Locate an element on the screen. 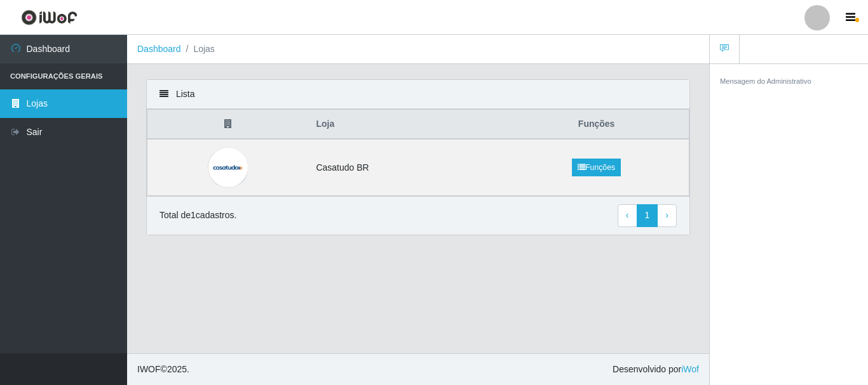 This screenshot has height=385, width=868. li: Lojas is located at coordinates (197, 49).